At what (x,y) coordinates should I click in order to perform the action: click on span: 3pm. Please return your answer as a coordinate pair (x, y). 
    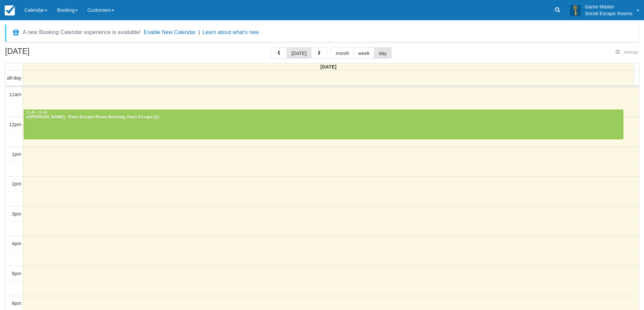
    Looking at the image, I should click on (17, 214).